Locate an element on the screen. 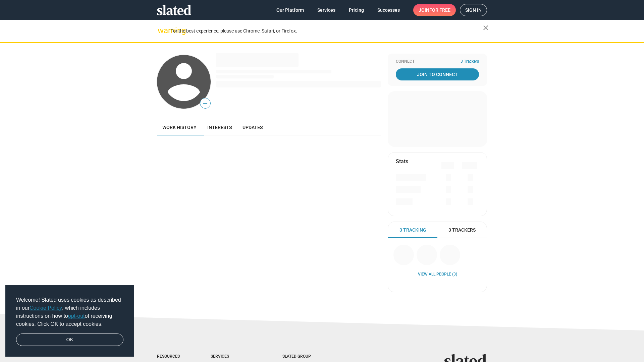  span: 3 Tracking is located at coordinates (413, 230).